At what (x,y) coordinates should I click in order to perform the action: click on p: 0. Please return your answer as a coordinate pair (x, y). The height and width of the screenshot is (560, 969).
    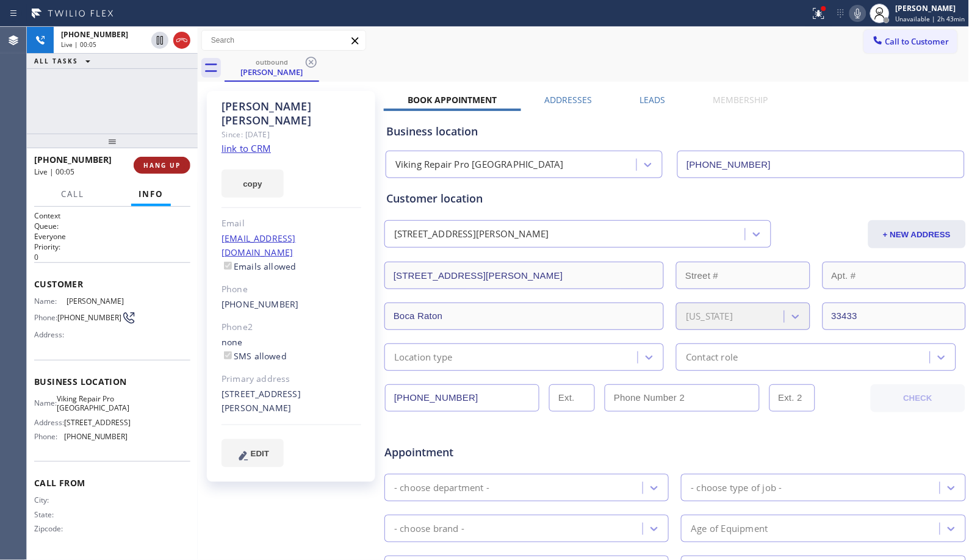
    Looking at the image, I should click on (112, 257).